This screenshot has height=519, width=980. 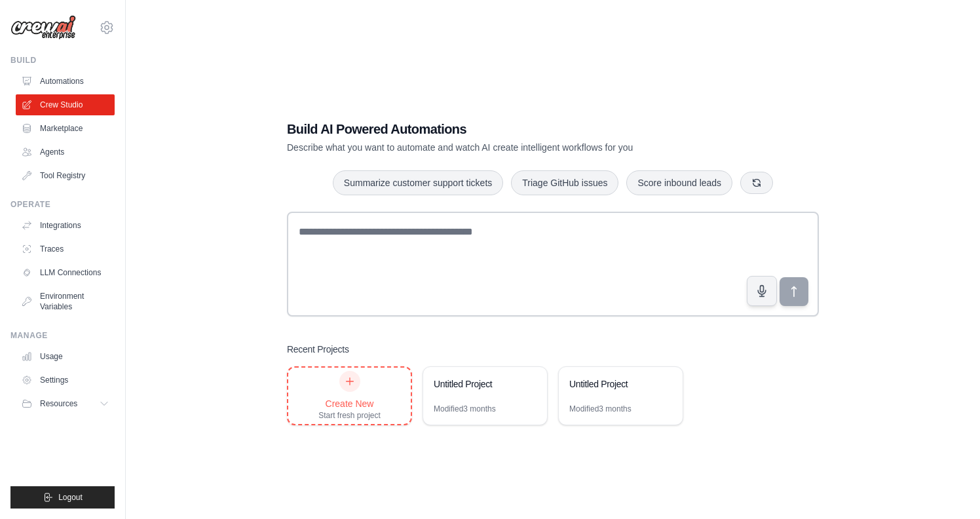 What do you see at coordinates (65, 357) in the screenshot?
I see `a: Usage` at bounding box center [65, 357].